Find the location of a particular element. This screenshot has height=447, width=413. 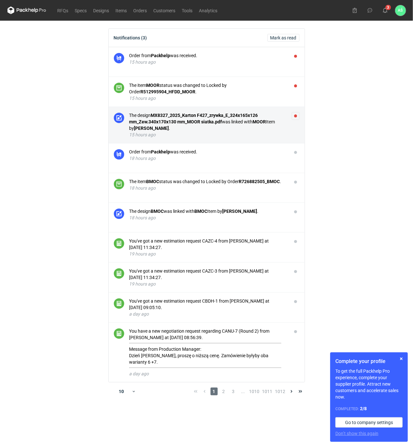

button: Mark as read is located at coordinates (283, 38).